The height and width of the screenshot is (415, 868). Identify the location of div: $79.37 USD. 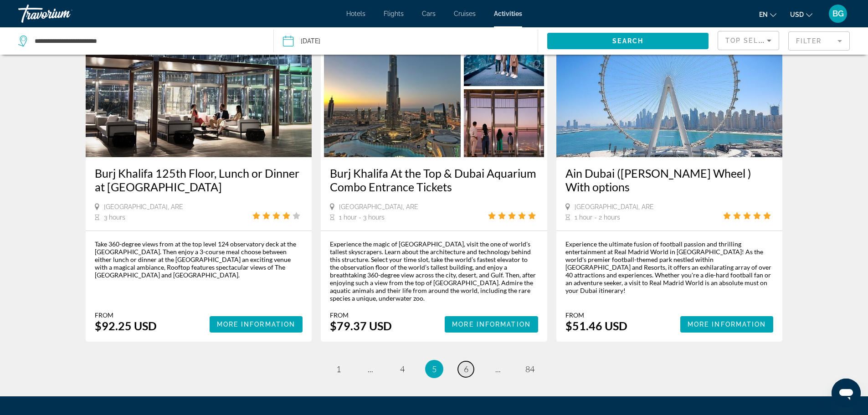
(361, 326).